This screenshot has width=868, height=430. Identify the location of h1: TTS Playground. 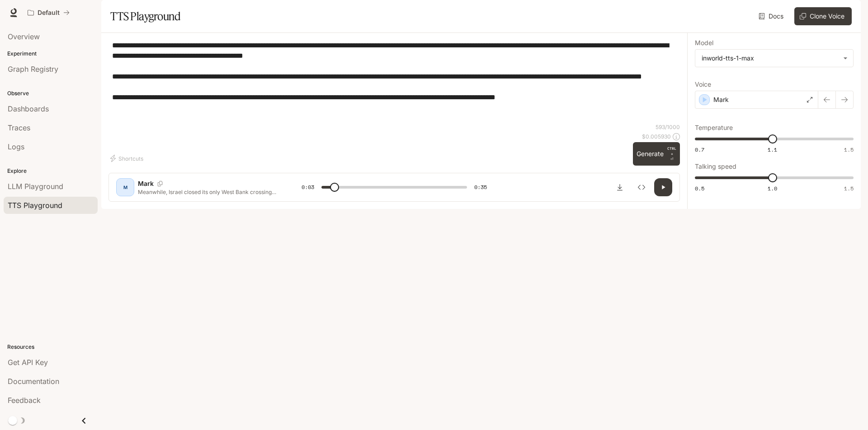
(145, 16).